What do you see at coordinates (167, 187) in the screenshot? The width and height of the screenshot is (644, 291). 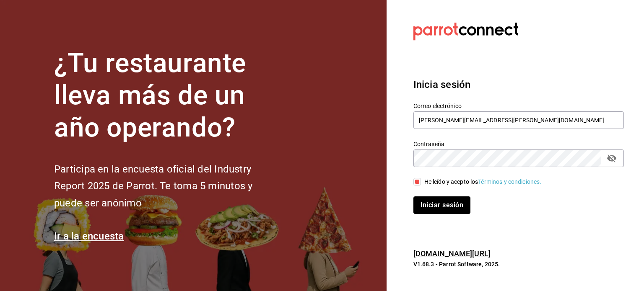 I see `h2: Participa en la encuesta oficial del Industry Report 2025 de Parrot. Te toma 5 minutos y puede se...` at bounding box center [167, 187].